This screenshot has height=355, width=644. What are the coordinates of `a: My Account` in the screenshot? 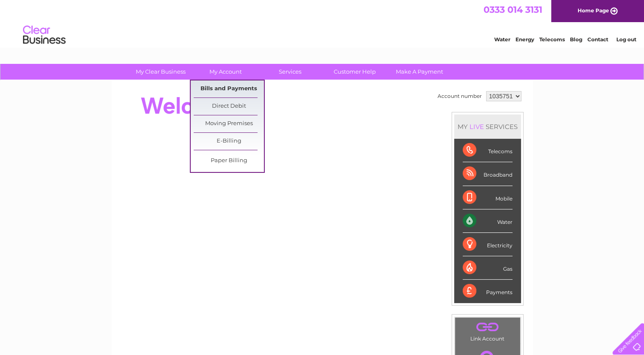 It's located at (225, 72).